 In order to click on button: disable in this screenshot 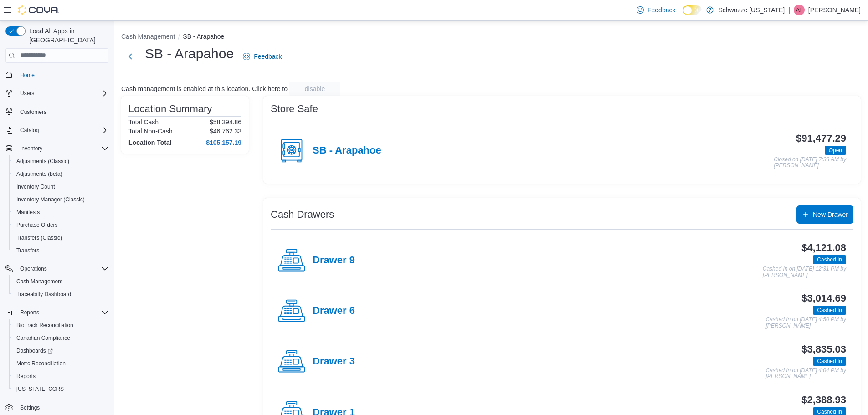, I will do `click(315, 89)`.